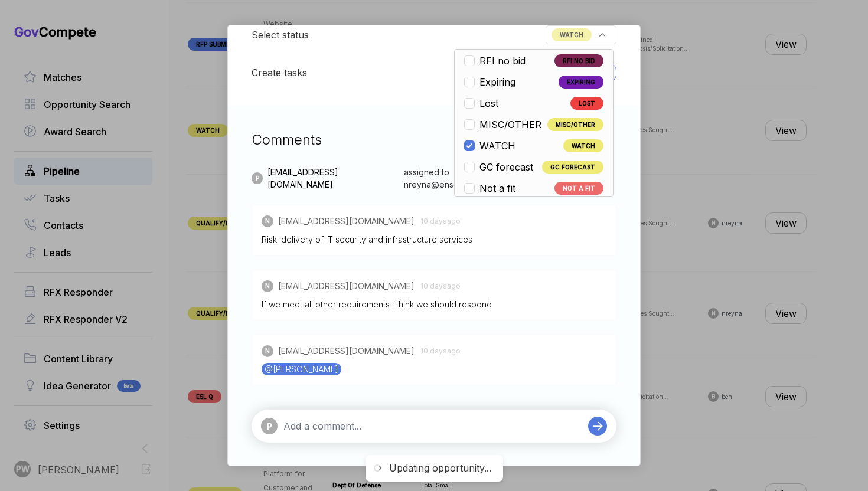 The width and height of the screenshot is (868, 491). Describe the element at coordinates (488, 178) in the screenshot. I see `span: assigned to nreyna@ensembleconsultancy.c` at that location.